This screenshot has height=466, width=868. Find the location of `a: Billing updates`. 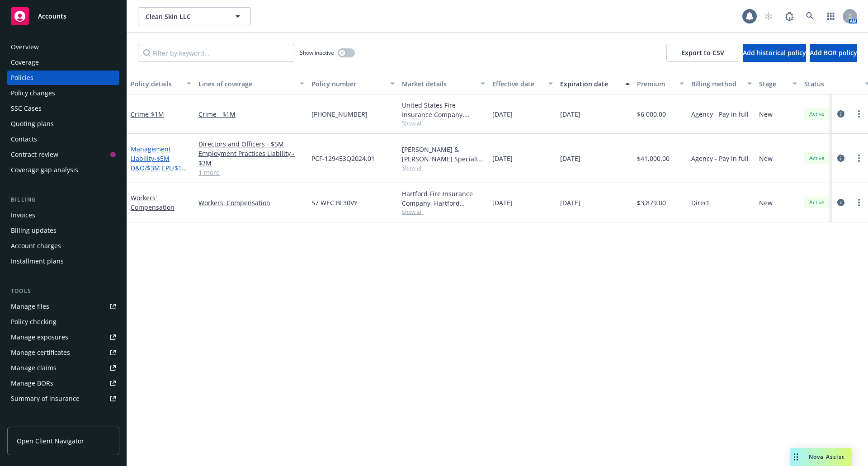

a: Billing updates is located at coordinates (63, 230).